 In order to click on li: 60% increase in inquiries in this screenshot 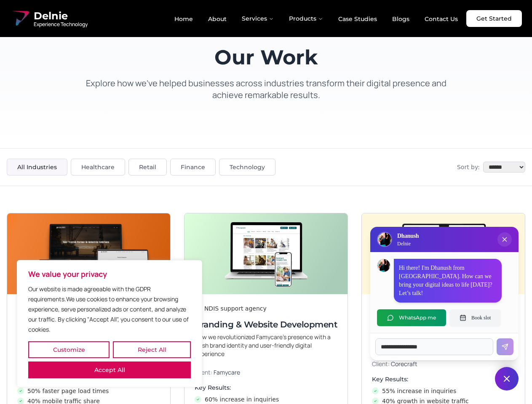, I will do `click(266, 399)`.